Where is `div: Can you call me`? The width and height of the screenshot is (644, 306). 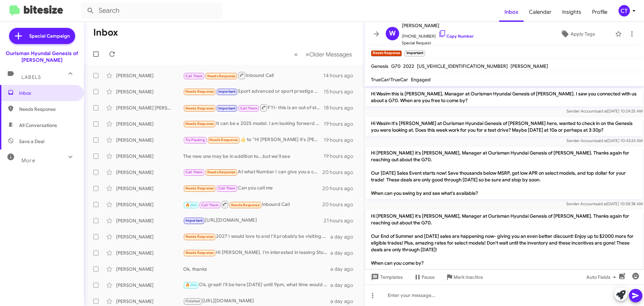
div: Can you call me is located at coordinates (252, 188).